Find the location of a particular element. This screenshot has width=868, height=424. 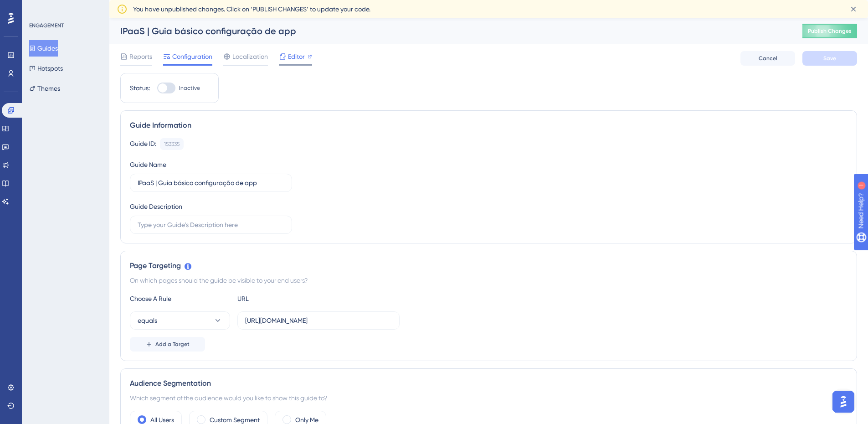

input: Type your Guide’s Description here is located at coordinates (211, 225).